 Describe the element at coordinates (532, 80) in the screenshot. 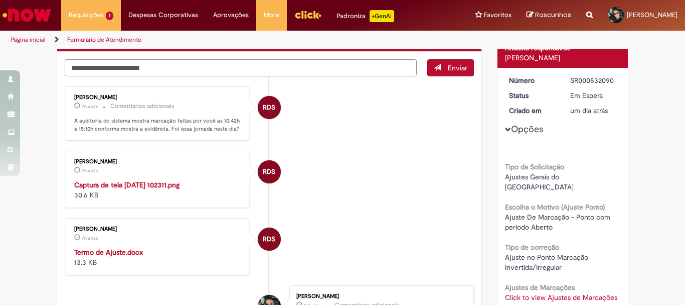

I see `dt: Número` at that location.